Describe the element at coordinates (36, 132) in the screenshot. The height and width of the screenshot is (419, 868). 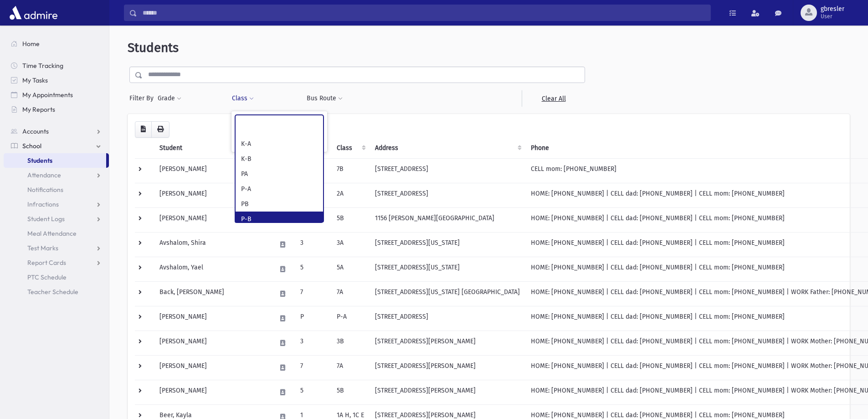
I see `span: Accounts` at that location.